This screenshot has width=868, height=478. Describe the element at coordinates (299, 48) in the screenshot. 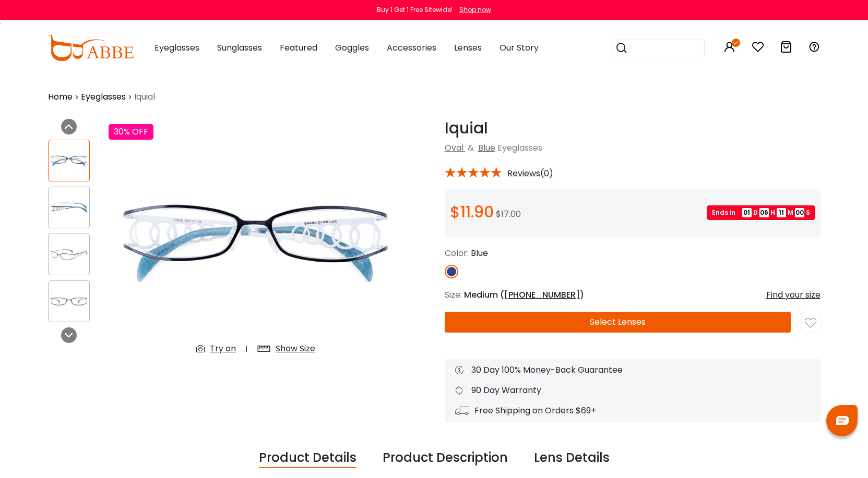

I see `span: Featured` at that location.